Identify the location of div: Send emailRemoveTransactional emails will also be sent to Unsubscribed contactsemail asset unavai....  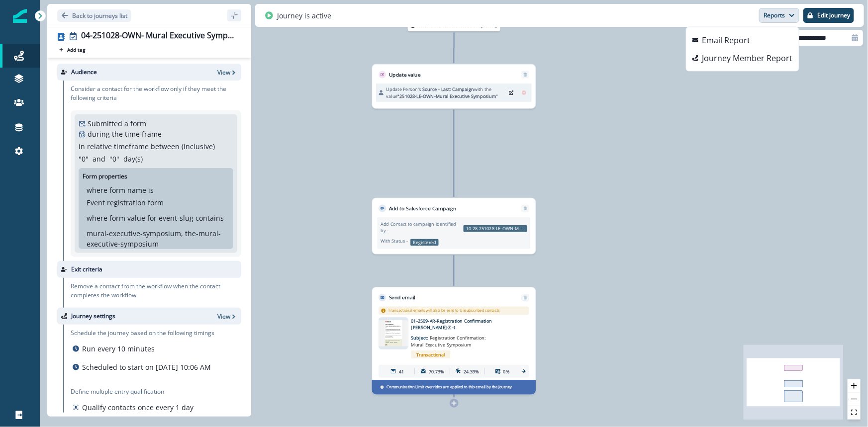
(454, 341).